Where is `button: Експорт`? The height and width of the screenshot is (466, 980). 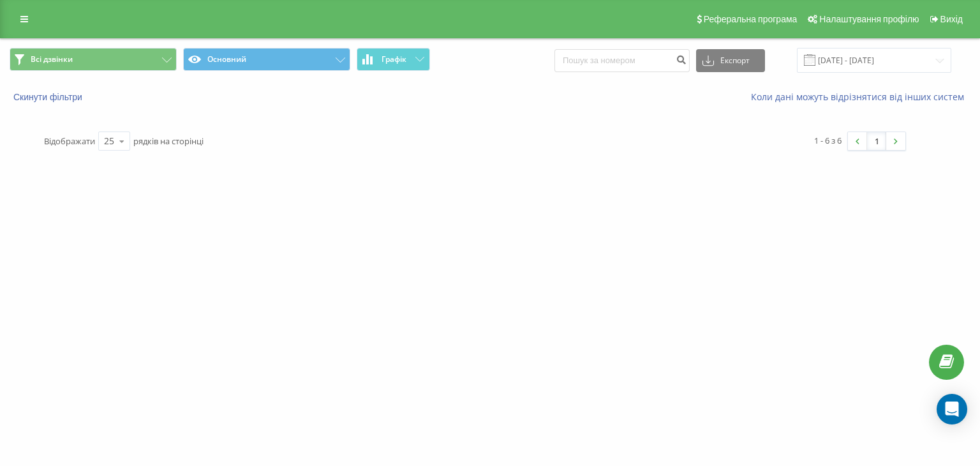 button: Експорт is located at coordinates (731, 61).